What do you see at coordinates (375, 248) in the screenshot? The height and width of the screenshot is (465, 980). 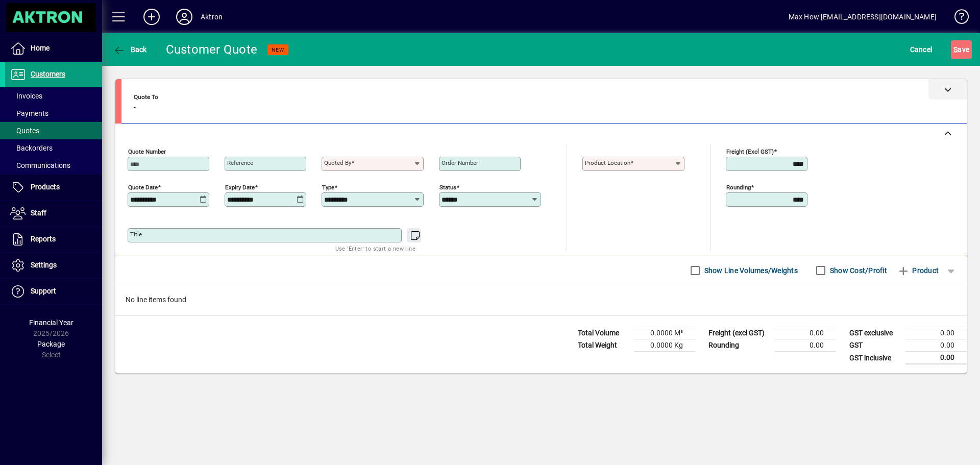 I see `mat-hint: Use 'Enter' to start a new line` at bounding box center [375, 248].